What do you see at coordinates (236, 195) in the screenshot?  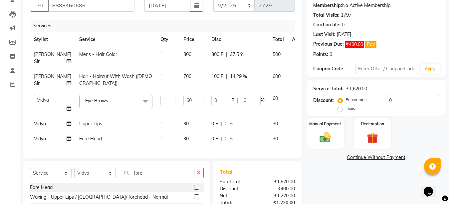 I see `div: Net:` at bounding box center [236, 195].